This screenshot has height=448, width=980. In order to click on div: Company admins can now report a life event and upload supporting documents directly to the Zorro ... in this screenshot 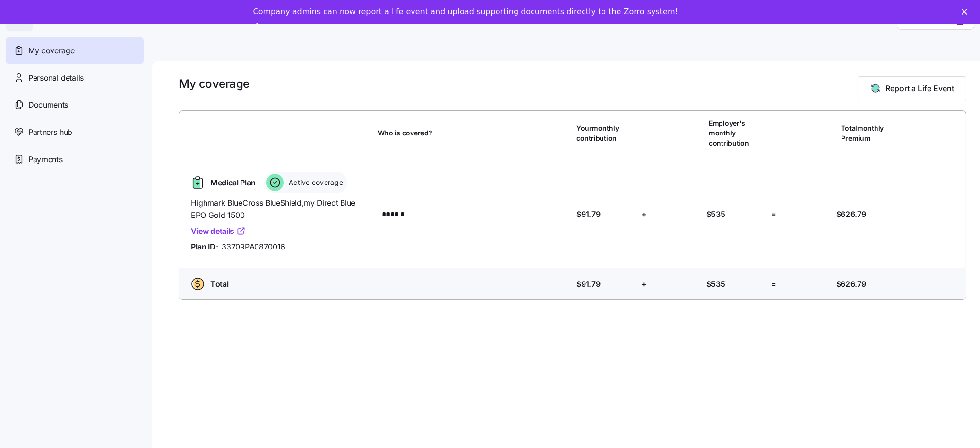, I will do `click(466, 12)`.